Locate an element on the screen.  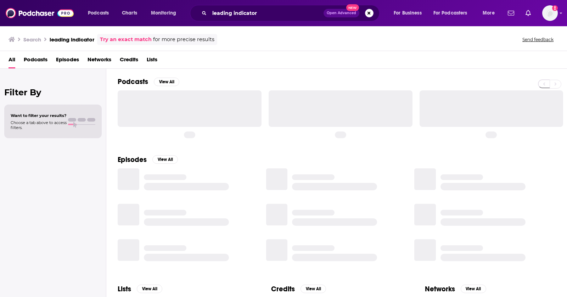
span: All is located at coordinates (12, 61).